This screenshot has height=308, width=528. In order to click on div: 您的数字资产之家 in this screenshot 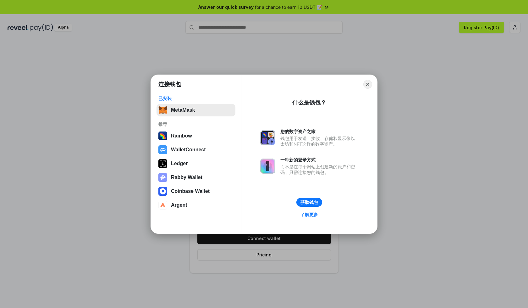, I will do `click(319, 131)`.